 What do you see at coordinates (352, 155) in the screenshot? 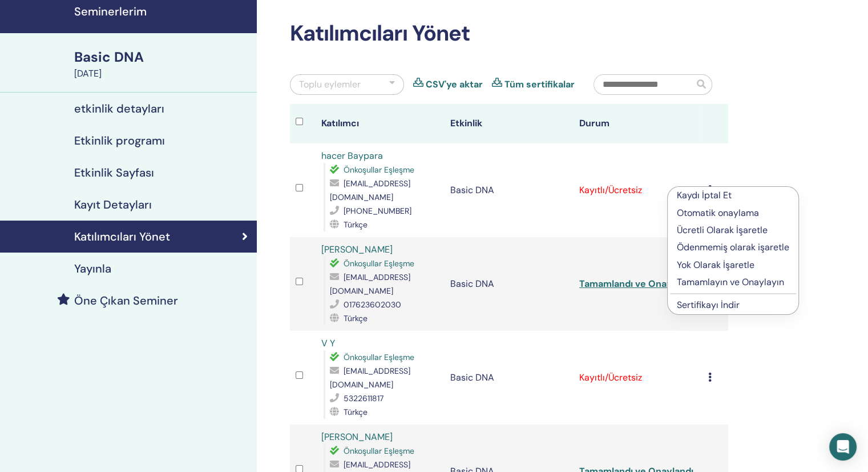
I see `a: hacer Baypara` at bounding box center [352, 155].